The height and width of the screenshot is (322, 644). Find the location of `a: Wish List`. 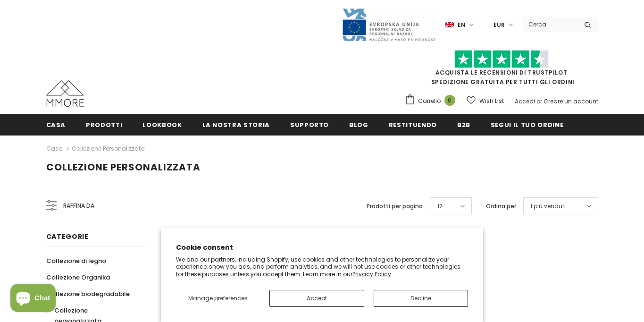

a: Wish List is located at coordinates (486, 100).